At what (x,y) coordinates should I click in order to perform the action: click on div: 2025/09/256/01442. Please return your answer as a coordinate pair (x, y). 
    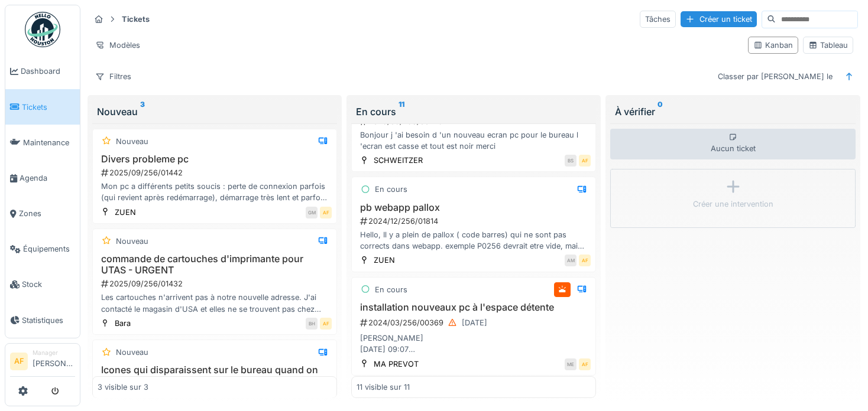
    Looking at the image, I should click on (216, 172).